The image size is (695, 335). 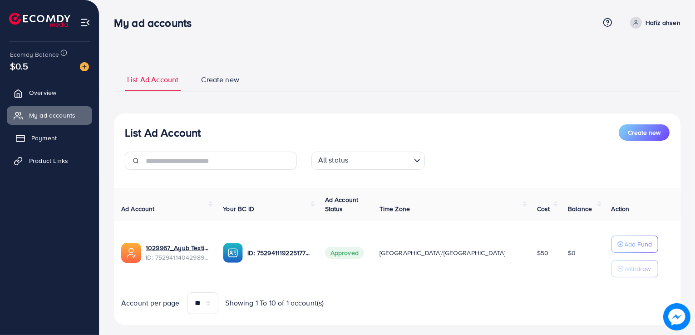 What do you see at coordinates (580, 209) in the screenshot?
I see `span: Balance` at bounding box center [580, 209].